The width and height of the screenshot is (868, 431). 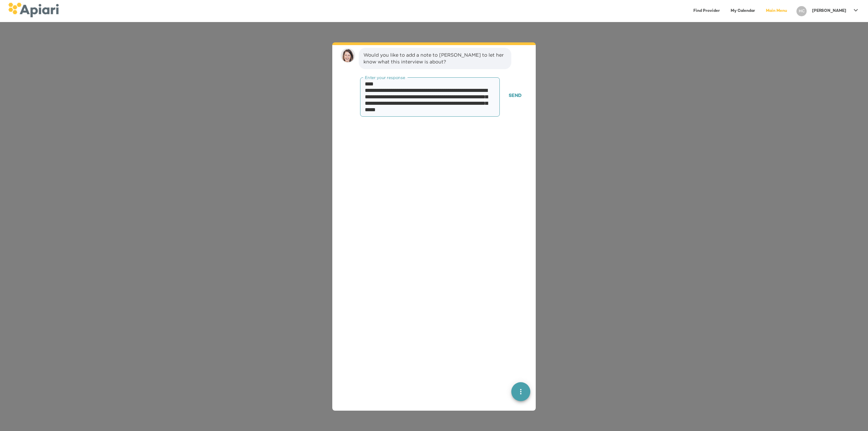 What do you see at coordinates (515, 96) in the screenshot?
I see `button: Send` at bounding box center [515, 96].